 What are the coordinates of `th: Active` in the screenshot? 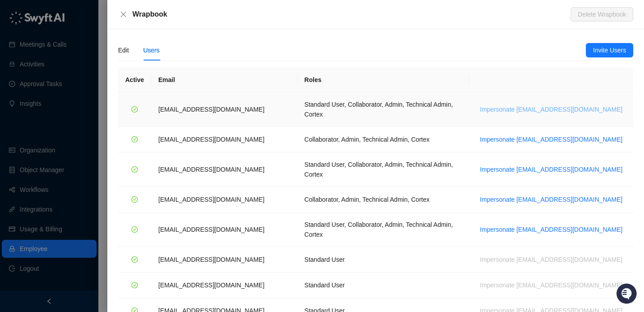 It's located at (134, 80).